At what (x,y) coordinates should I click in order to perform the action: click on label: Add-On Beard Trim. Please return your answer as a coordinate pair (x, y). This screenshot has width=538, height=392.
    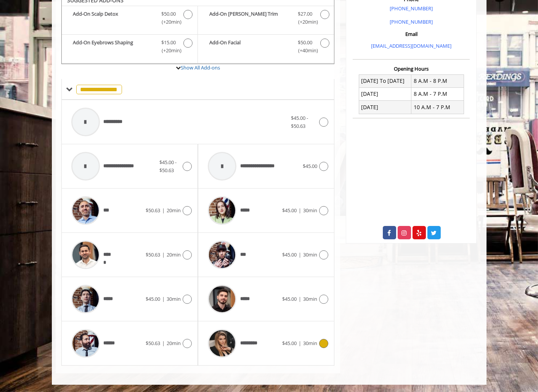
    Looking at the image, I should click on (266, 19).